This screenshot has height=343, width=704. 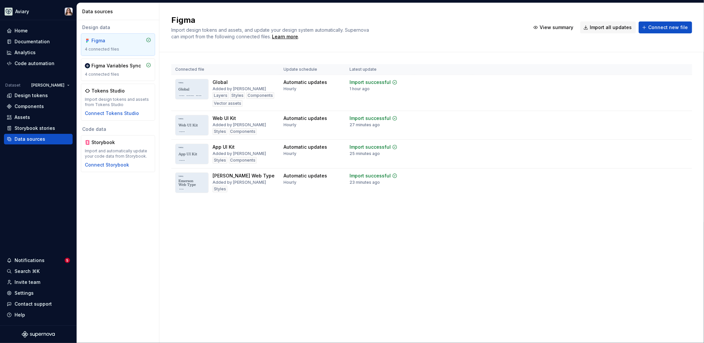 I want to click on div: Search ⌘K, so click(x=27, y=271).